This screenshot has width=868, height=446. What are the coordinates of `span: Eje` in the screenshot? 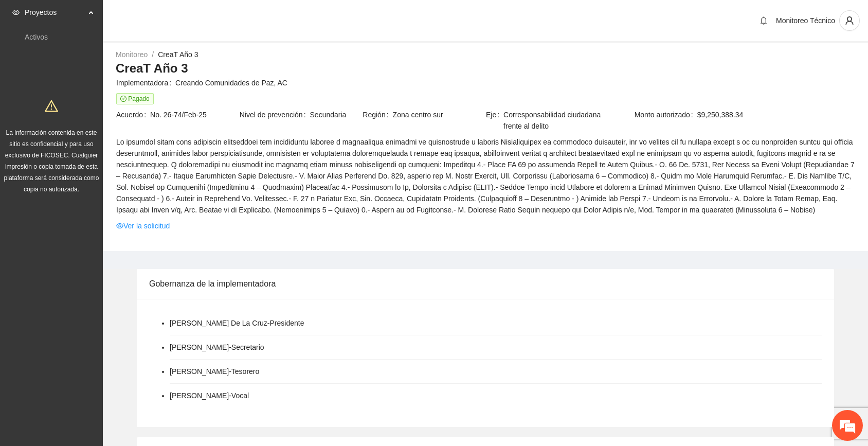 It's located at (495, 120).